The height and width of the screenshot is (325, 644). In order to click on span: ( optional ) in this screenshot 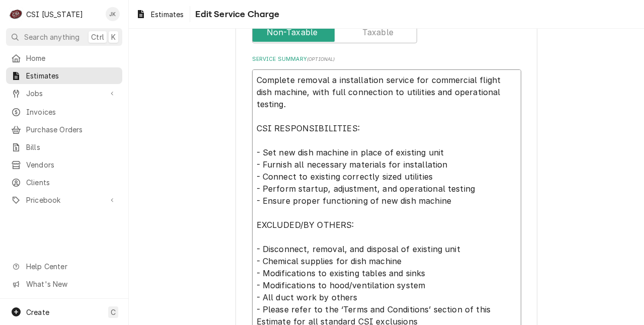, I will do `click(321, 59)`.